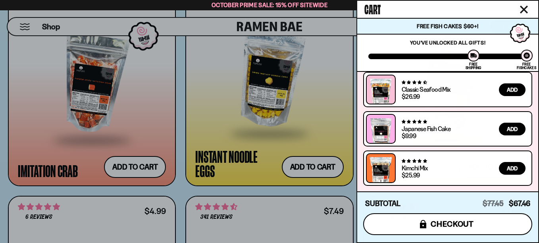  Describe the element at coordinates (414, 82) in the screenshot. I see `span: 4.68 stars` at that location.